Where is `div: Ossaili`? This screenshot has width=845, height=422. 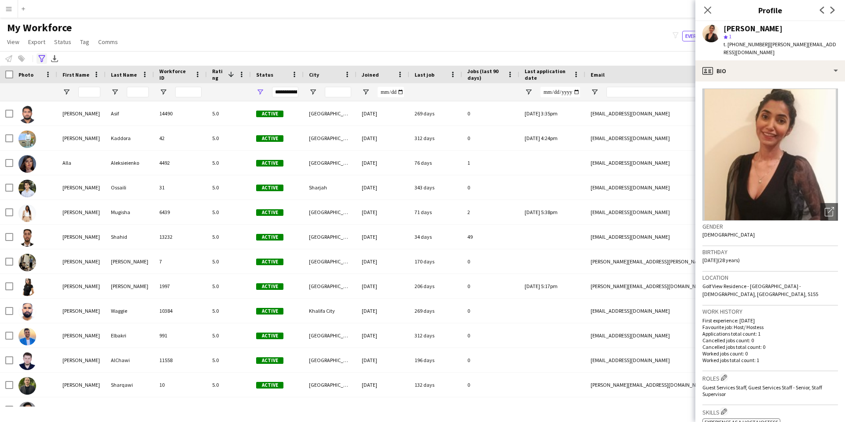
div: Ossaili is located at coordinates (130, 187).